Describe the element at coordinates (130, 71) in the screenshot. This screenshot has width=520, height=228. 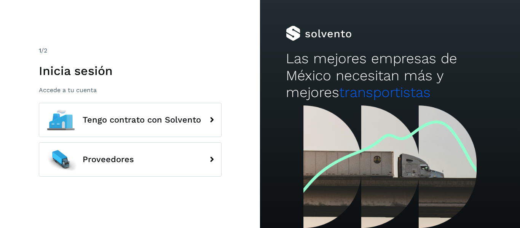
I see `h1: Inicia sesión` at that location.